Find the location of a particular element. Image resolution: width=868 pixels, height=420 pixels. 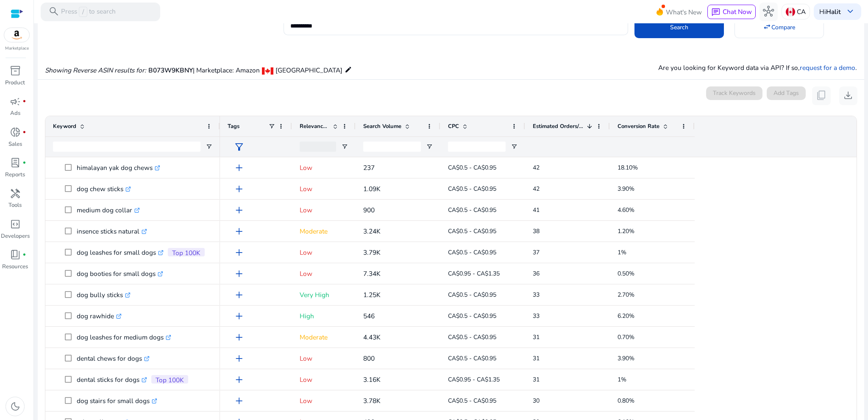

span: B073W9KBNY is located at coordinates (170, 70).